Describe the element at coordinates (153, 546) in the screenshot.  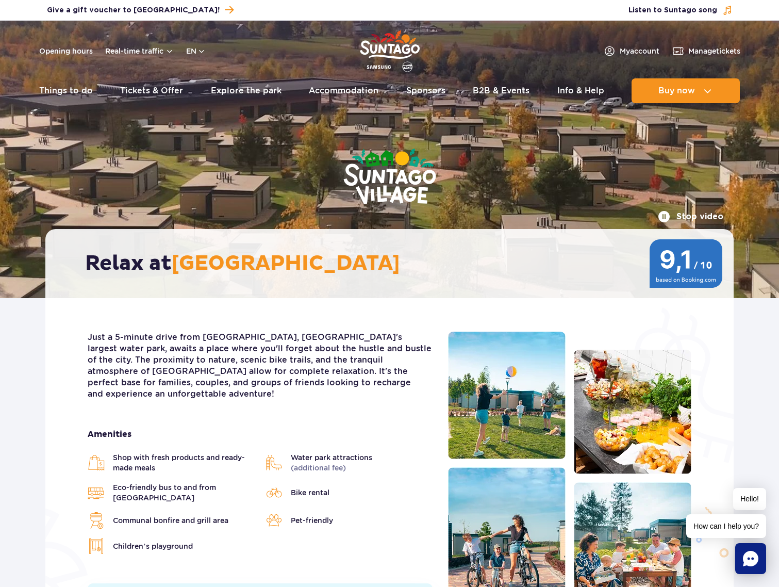
I see `span: Children’s playground` at that location.